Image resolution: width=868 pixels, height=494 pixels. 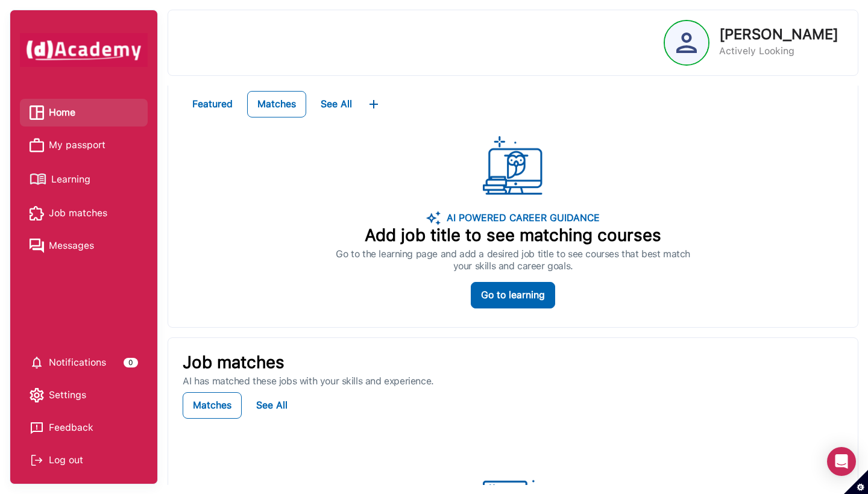 I want to click on span: Job matches, so click(x=78, y=213).